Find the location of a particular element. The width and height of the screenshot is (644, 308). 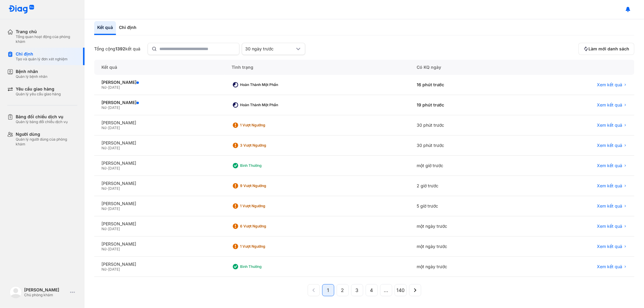

div: 9 Vượt ngưỡng is located at coordinates (264, 186).